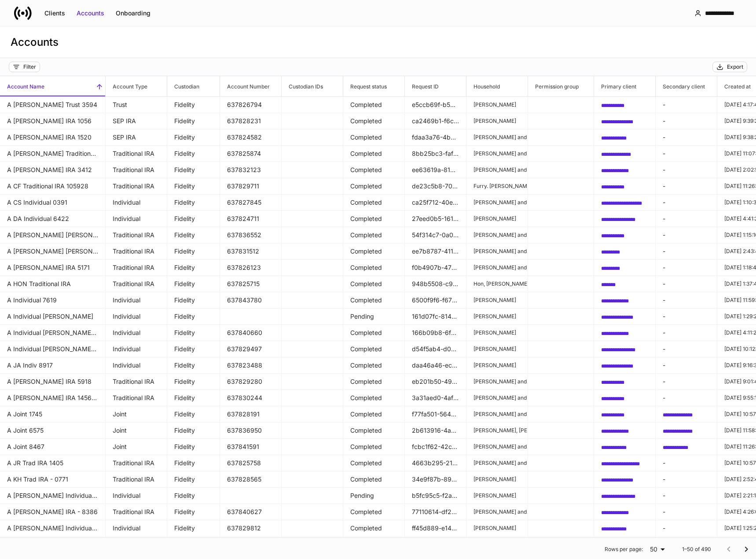  What do you see at coordinates (251, 218) in the screenshot?
I see `td: 637824711` at bounding box center [251, 218].